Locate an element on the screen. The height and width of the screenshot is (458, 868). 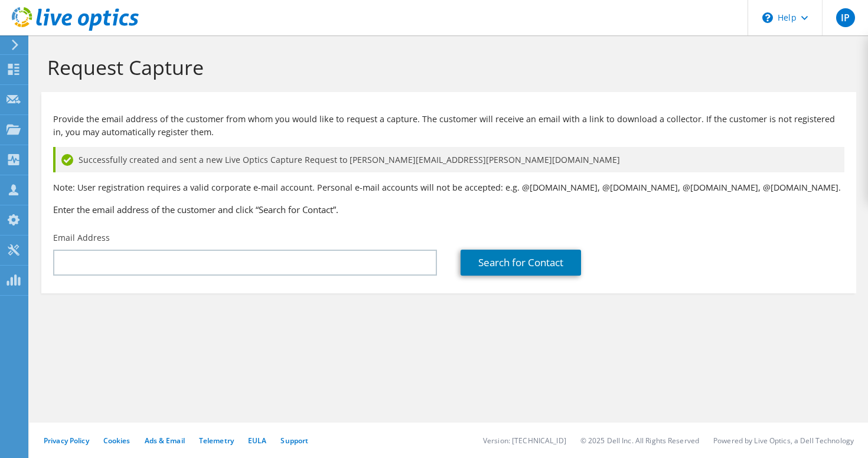
li: © 2025 Dell Inc. All Rights Reserved is located at coordinates (639, 440).